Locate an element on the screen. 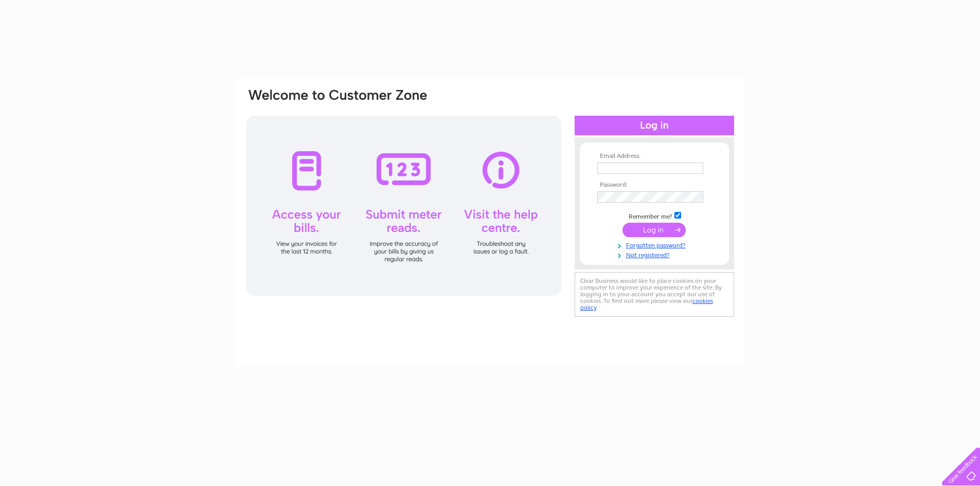 The width and height of the screenshot is (980, 486). div: Clear Business would like to place cookies on your computer to improve your experience of the sit... is located at coordinates (654, 294).